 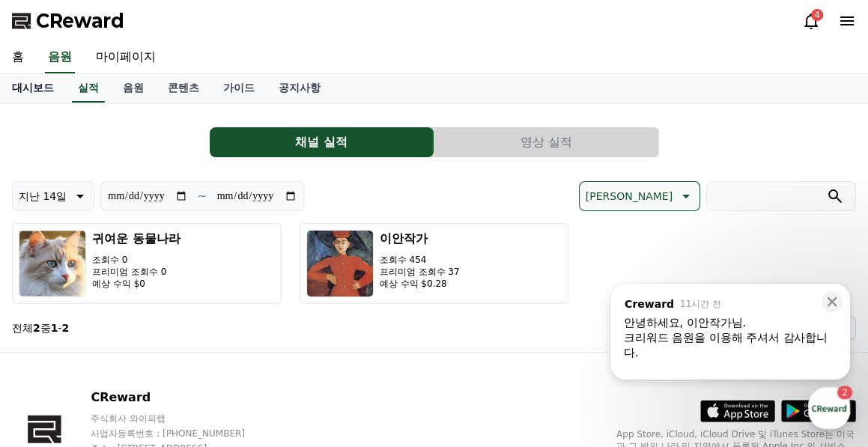 I want to click on a: 2대화, so click(x=146, y=342).